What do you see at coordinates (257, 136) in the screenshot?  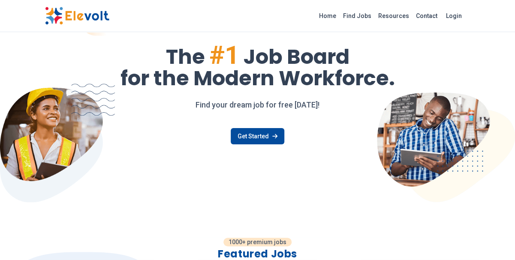 I see `a: Get Started` at bounding box center [257, 136].